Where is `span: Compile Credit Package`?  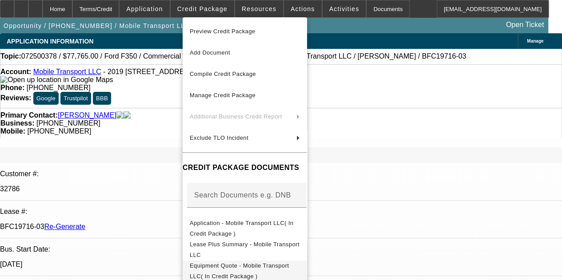
span: Compile Credit Package is located at coordinates (222, 74).